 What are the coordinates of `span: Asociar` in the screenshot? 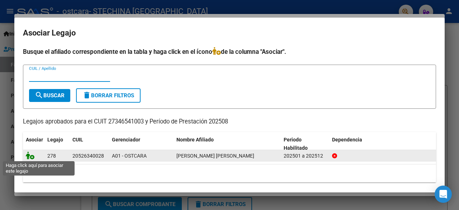 It's located at (34, 140).